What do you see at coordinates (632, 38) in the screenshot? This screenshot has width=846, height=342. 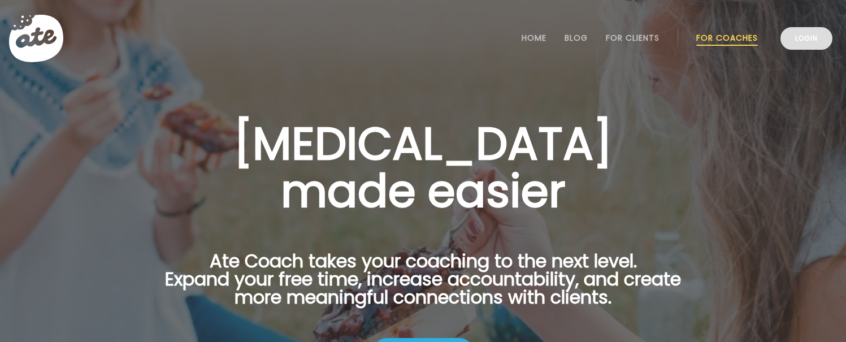 I see `a: For Clients` at bounding box center [632, 38].